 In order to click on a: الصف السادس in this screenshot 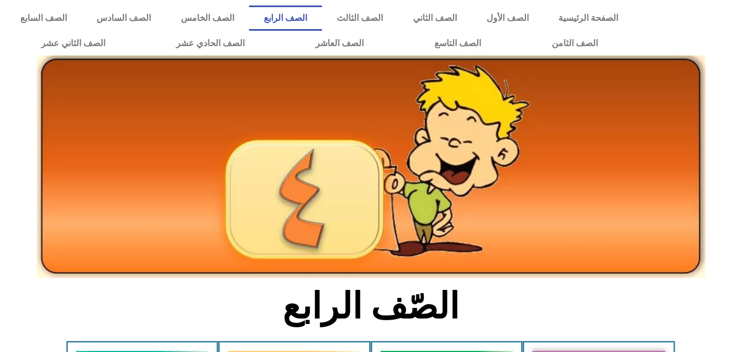, I will do `click(123, 18)`.